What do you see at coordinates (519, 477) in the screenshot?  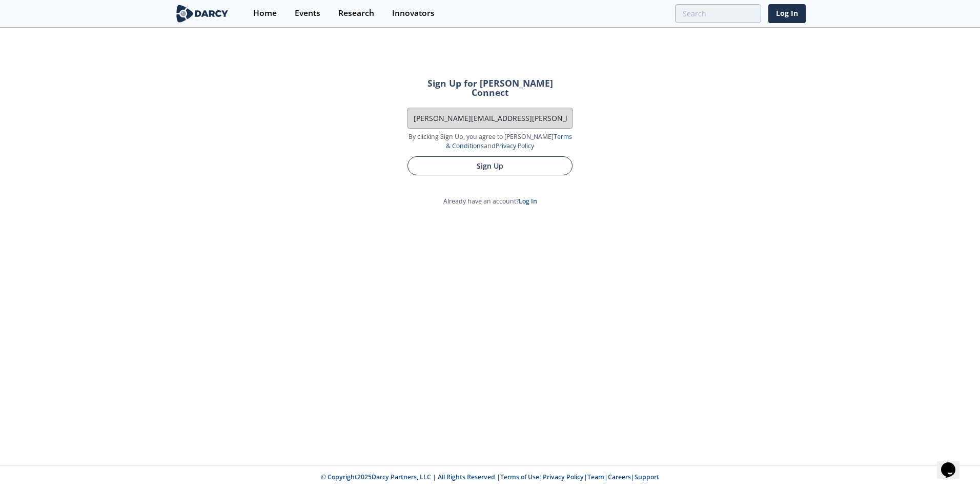 I see `a: Terms of Use` at bounding box center [519, 477].